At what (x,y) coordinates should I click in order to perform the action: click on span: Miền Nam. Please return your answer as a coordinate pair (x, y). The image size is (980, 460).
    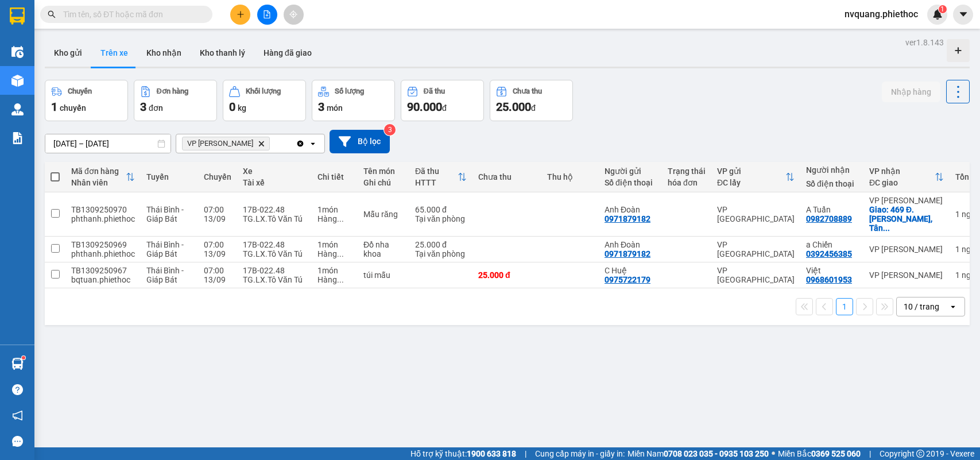
    Looking at the image, I should click on (698, 453).